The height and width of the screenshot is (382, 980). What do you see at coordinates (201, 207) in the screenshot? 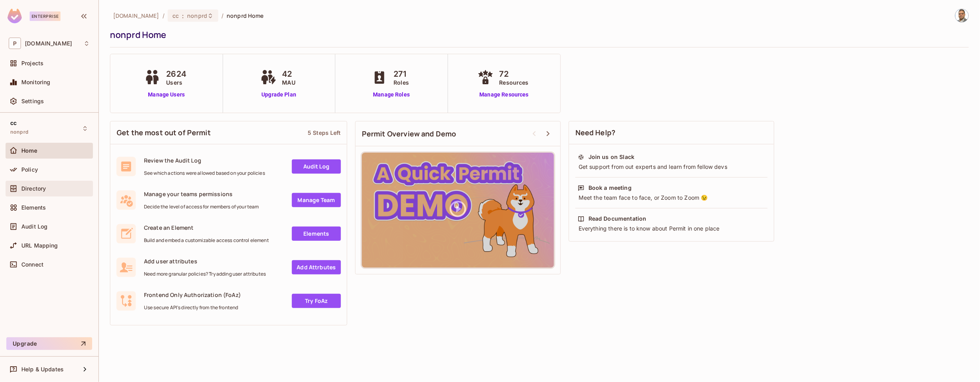
I see `span: Decide the level of access for members of your team` at bounding box center [201, 207].